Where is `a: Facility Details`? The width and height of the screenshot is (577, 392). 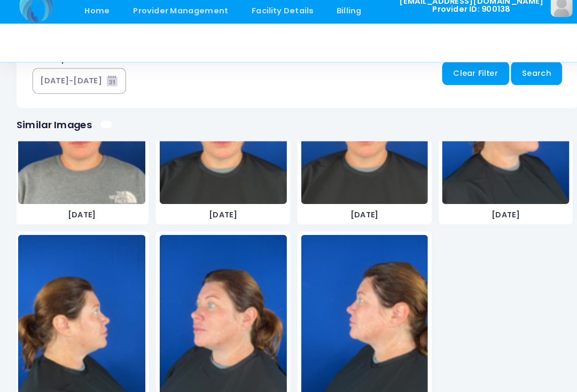
a: Facility Details is located at coordinates (274, 22).